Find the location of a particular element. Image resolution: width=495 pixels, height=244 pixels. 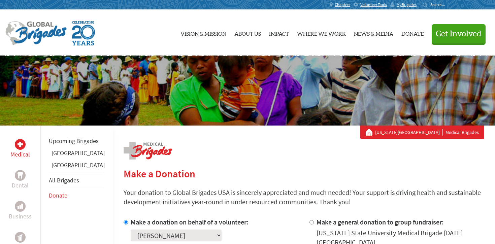

span: Chapters is located at coordinates (342, 5).